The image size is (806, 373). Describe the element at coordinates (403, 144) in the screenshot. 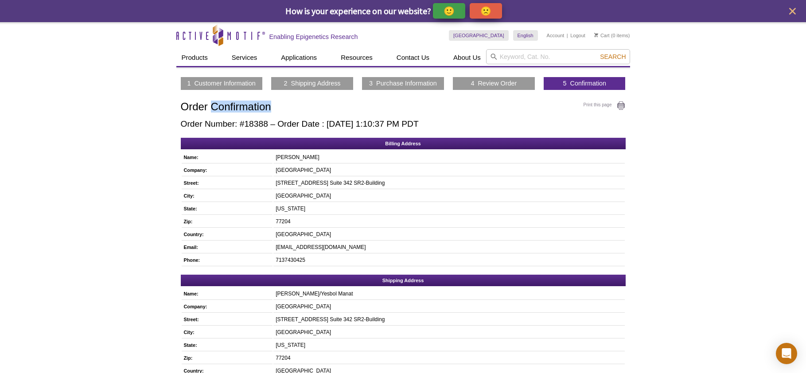

I see `h2: Billing Address` at that location.